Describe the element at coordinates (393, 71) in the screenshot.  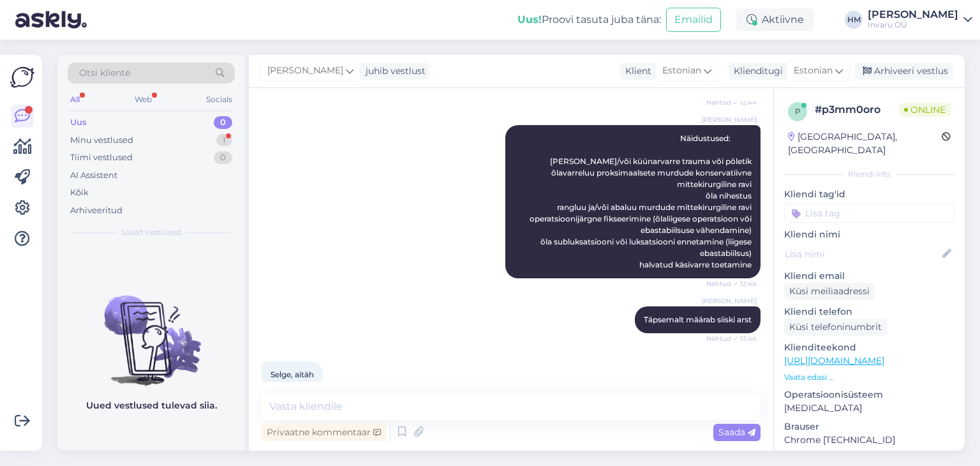
I see `div: juhib vestlust` at that location.